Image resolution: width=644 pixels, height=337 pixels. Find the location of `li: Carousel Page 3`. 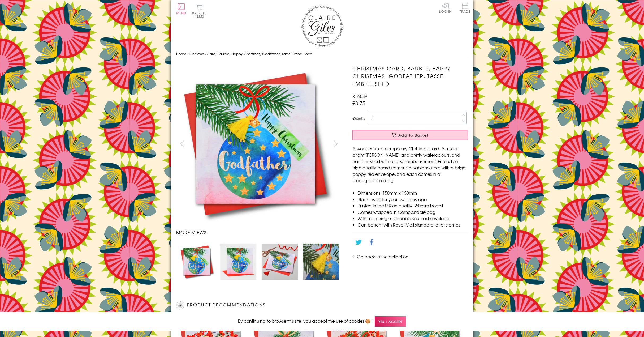

li: Carousel Page 3 is located at coordinates (280, 262).